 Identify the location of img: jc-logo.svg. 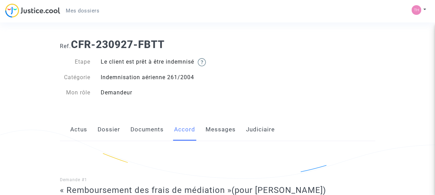
(33, 10).